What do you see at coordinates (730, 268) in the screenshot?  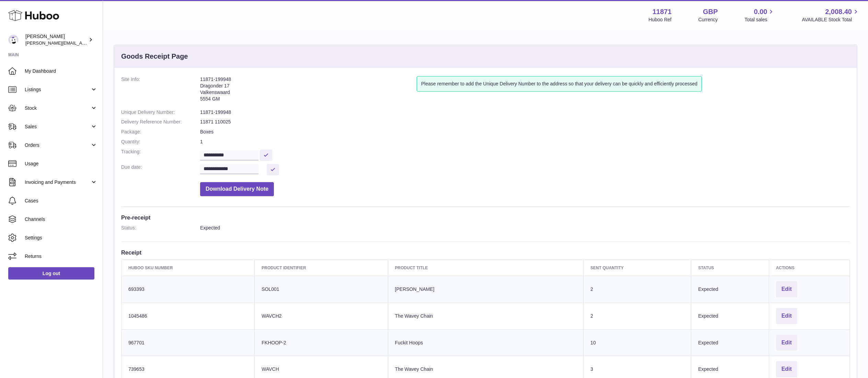 I see `th: Status` at bounding box center [730, 268].